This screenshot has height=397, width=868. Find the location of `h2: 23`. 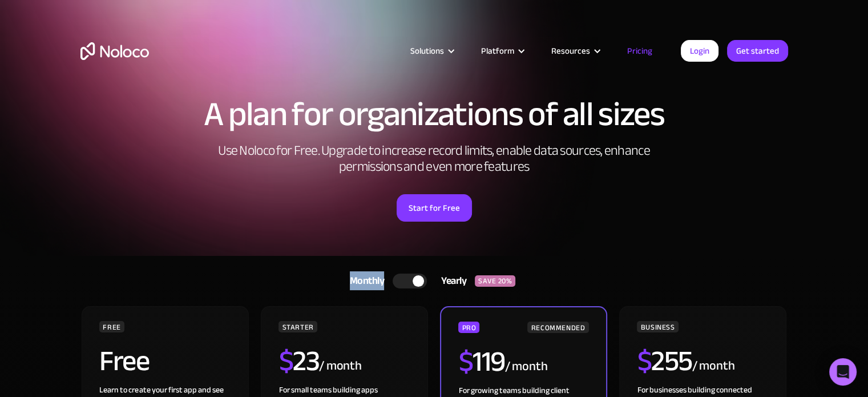

h2: 23 is located at coordinates (299, 361).